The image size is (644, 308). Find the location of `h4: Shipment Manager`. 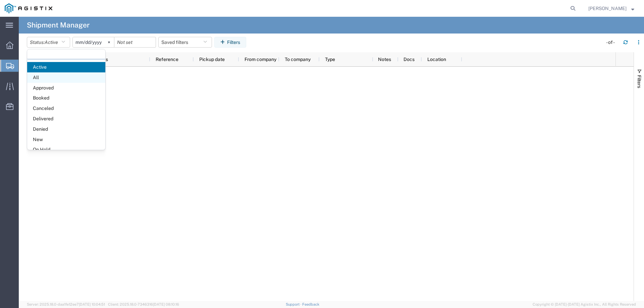

h4: Shipment Manager is located at coordinates (58, 25).